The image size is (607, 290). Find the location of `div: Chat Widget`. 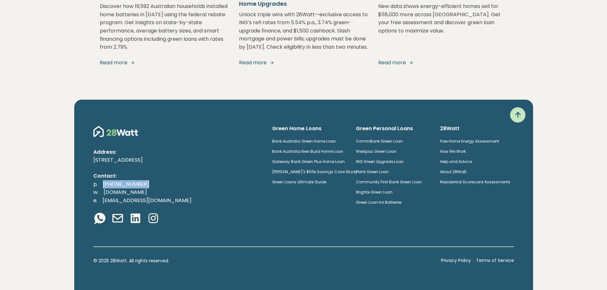

div: Chat Widget is located at coordinates (591, 275).